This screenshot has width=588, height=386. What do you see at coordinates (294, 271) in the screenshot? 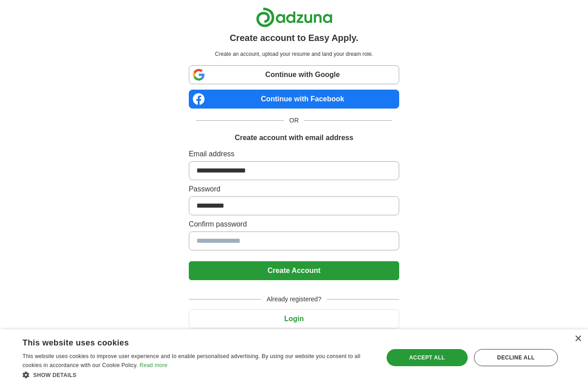
I see `button: Create Account` at bounding box center [294, 271].